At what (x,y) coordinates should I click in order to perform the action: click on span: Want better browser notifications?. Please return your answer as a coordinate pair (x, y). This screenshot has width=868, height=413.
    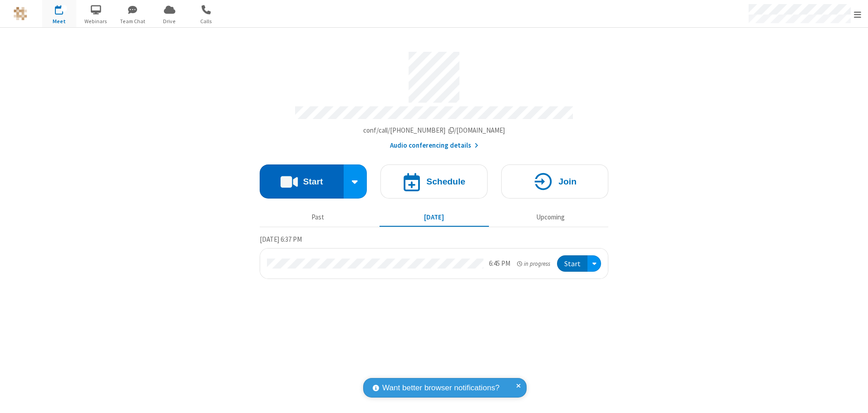
    Looking at the image, I should click on (440, 388).